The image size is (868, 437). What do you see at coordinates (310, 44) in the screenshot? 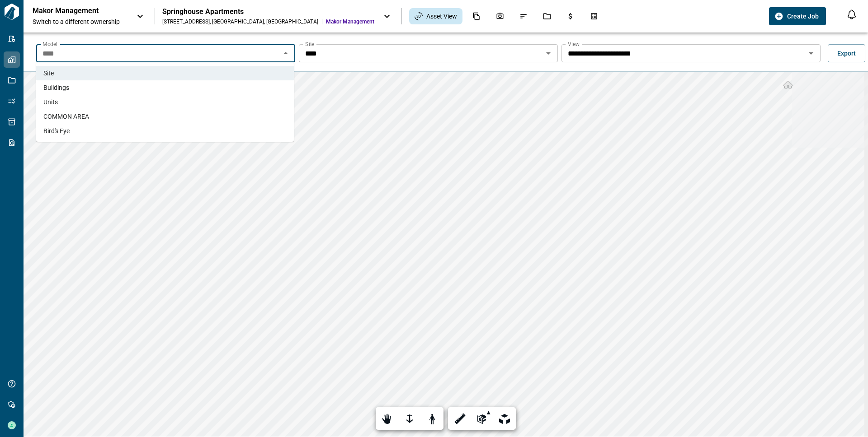
I see `label: Site` at bounding box center [310, 44].